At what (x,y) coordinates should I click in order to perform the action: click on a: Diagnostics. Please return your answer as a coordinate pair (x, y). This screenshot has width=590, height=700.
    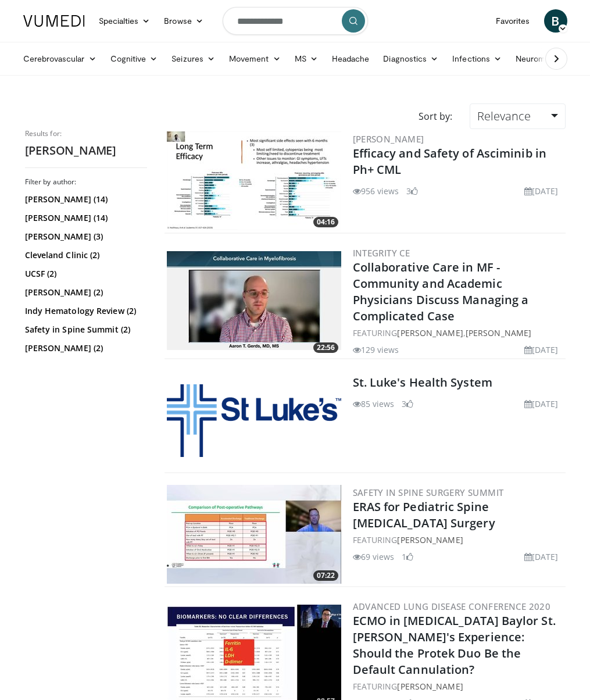
    Looking at the image, I should click on (411, 59).